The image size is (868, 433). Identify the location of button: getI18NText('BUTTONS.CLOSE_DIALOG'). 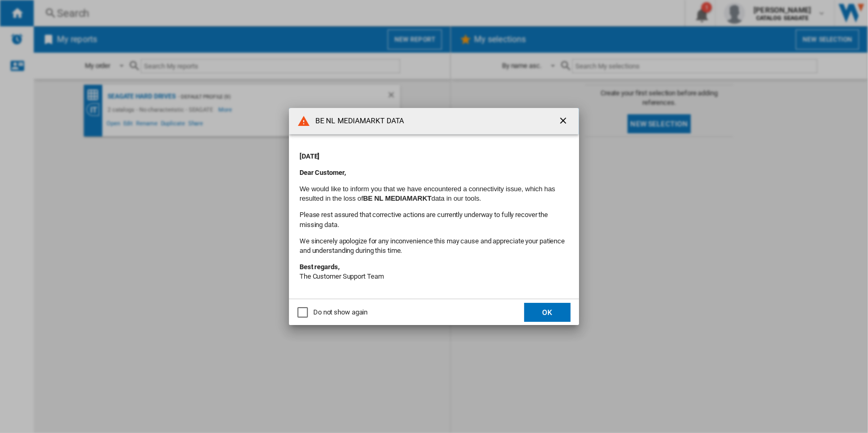
(565, 121).